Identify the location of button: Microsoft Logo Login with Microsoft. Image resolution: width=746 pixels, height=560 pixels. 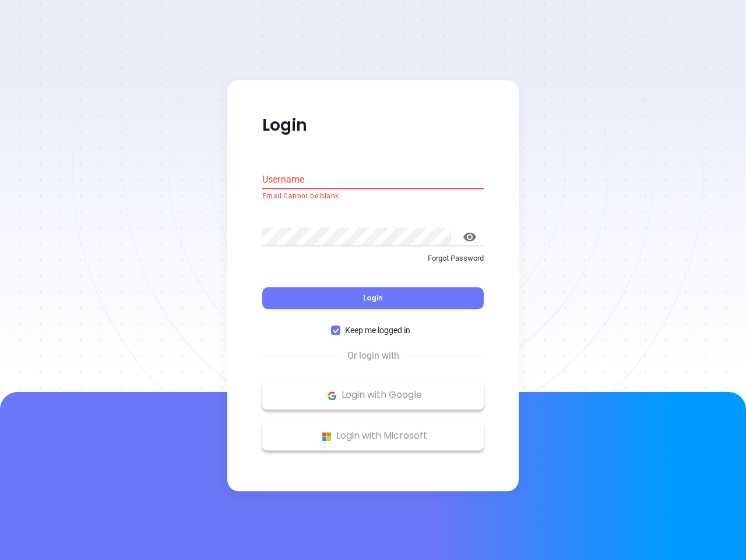
(373, 436).